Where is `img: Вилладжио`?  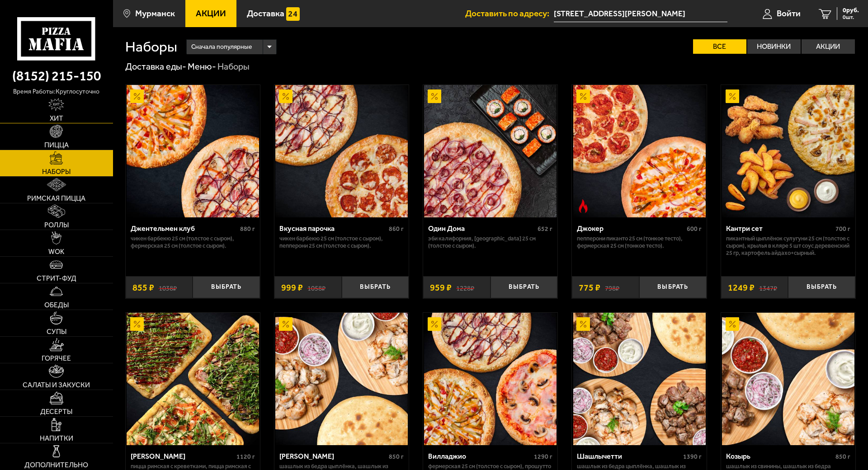 img: Вилладжио is located at coordinates (490, 379).